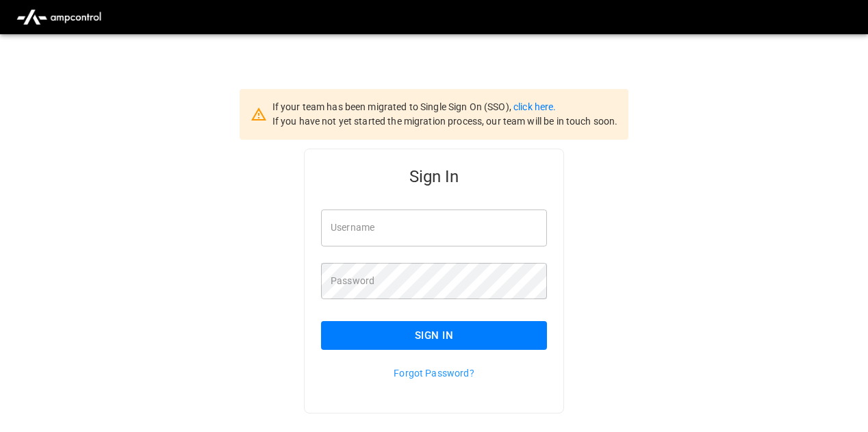 The image size is (868, 432). I want to click on span: If you have not yet started the migration process, our team will be in touch soon., so click(445, 121).